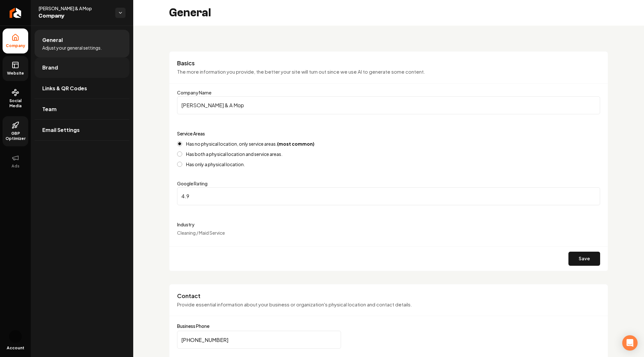  I want to click on h3: Basics, so click(388, 63).